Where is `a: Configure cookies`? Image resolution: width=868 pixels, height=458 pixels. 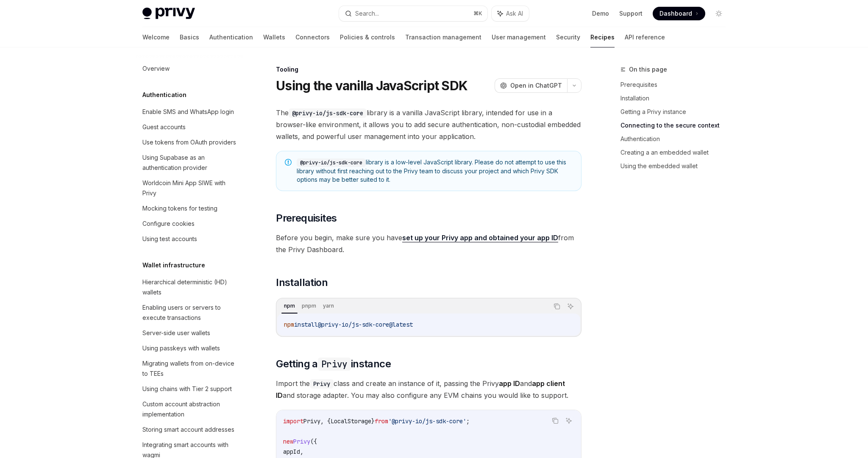 a: Configure cookies is located at coordinates (190, 224).